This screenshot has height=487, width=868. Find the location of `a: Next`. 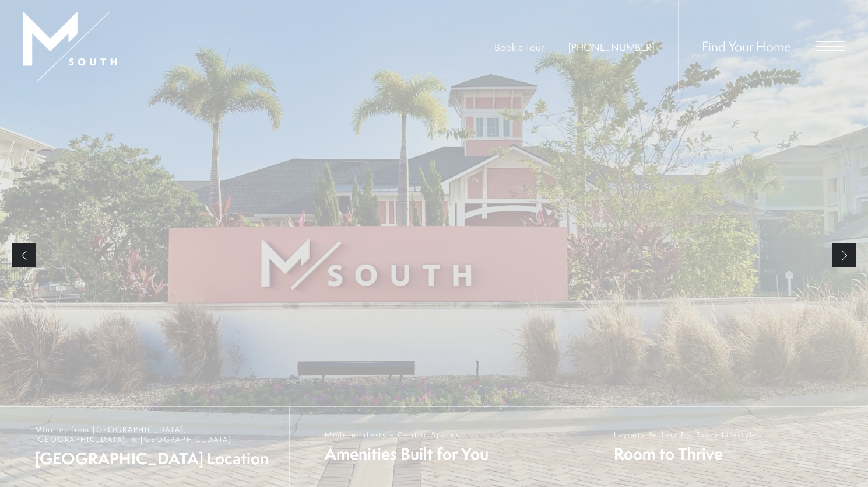

a: Next is located at coordinates (845, 255).